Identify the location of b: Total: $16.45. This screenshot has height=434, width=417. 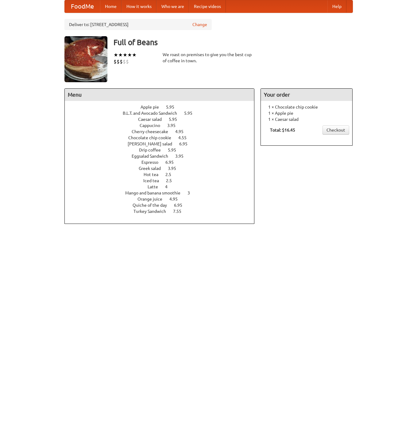
(283, 130).